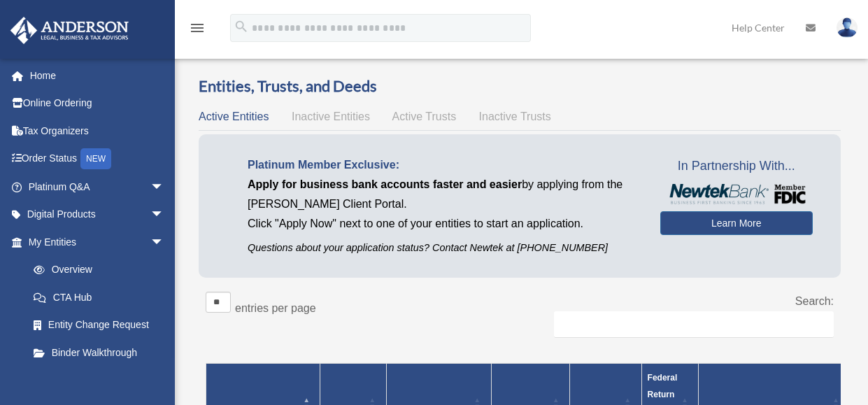 The height and width of the screenshot is (405, 868). What do you see at coordinates (96, 159) in the screenshot?
I see `div: NEW` at bounding box center [96, 159].